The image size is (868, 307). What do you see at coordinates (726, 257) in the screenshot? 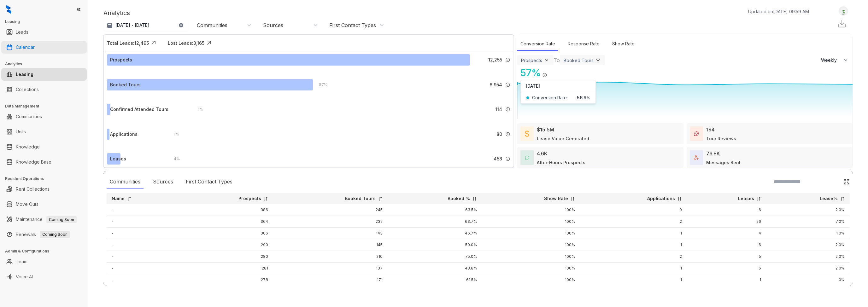
I see `td: 5` at bounding box center [726, 257].